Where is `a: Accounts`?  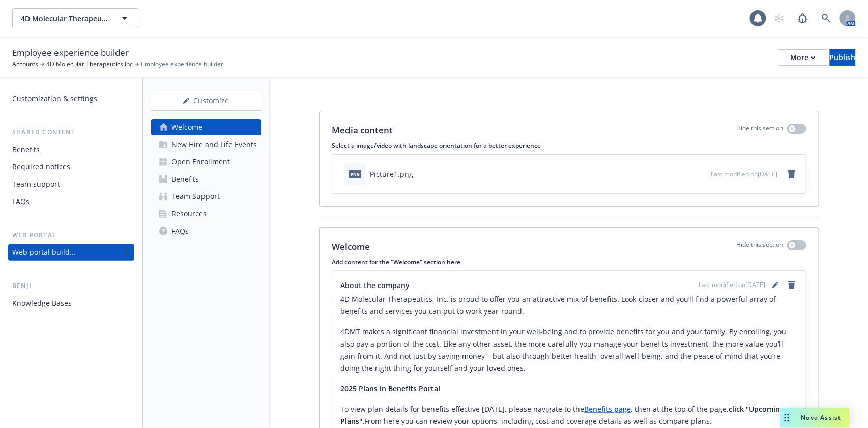 a: Accounts is located at coordinates (25, 64).